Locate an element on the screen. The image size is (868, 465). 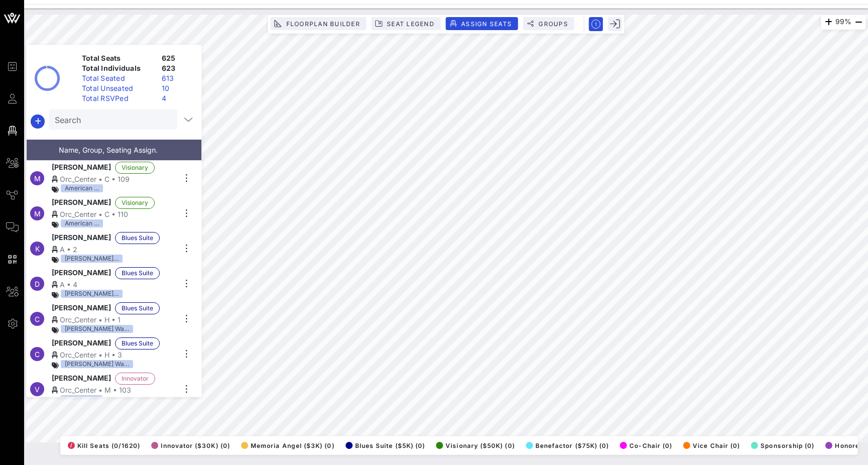
div: Orc_Center • H • 1 is located at coordinates (113, 320).